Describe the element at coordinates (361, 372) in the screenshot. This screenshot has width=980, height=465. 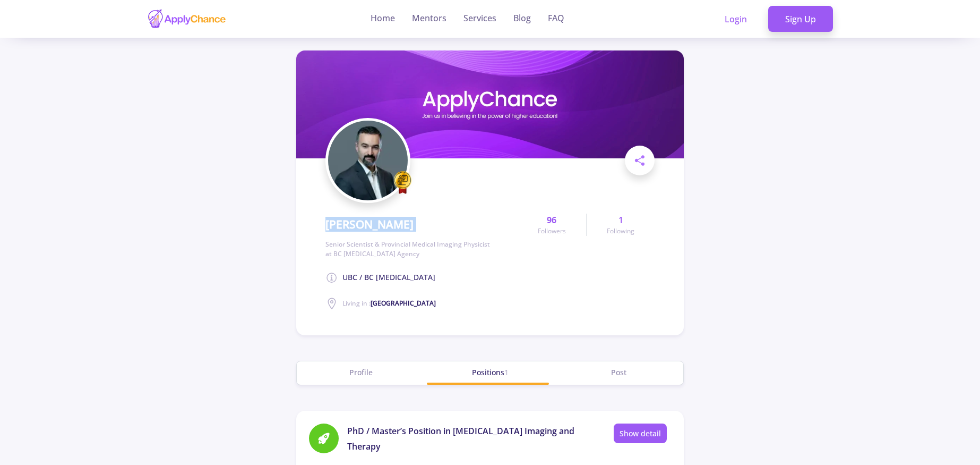
I see `div: Profile` at that location.